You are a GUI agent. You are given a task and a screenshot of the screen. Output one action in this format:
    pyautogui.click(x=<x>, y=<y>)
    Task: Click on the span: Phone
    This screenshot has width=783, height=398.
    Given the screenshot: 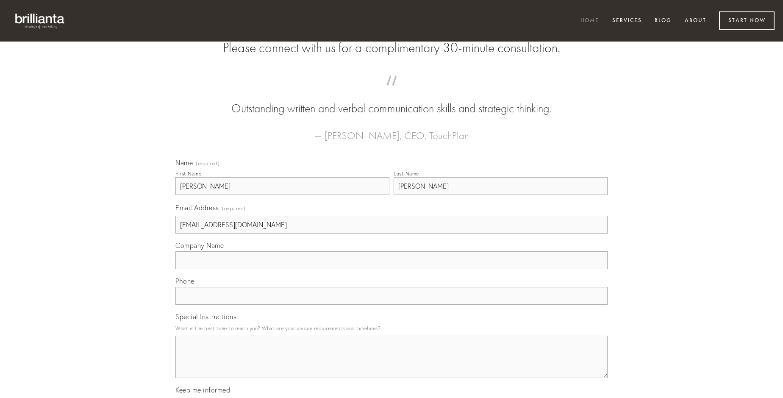 What is the action you would take?
    pyautogui.click(x=185, y=281)
    